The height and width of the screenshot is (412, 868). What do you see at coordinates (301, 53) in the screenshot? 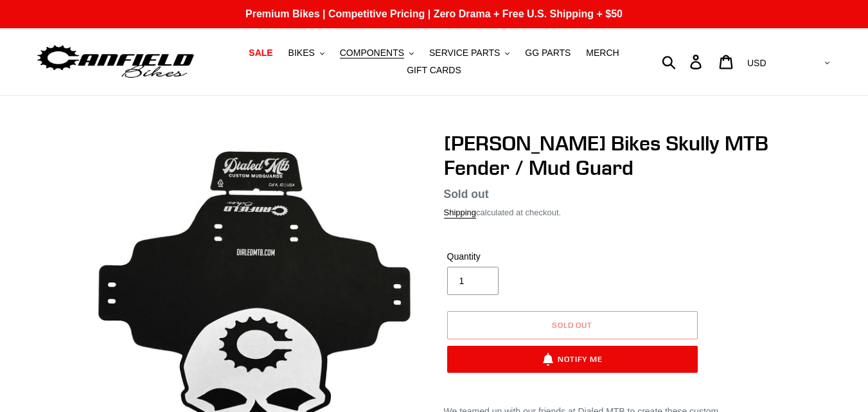
I see `span: BIKES` at bounding box center [301, 53].